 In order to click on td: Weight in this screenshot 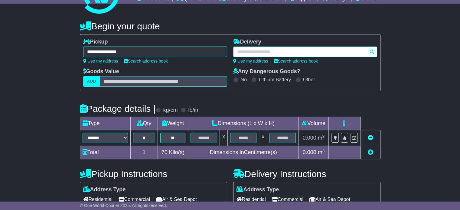, I will do `click(173, 124)`.